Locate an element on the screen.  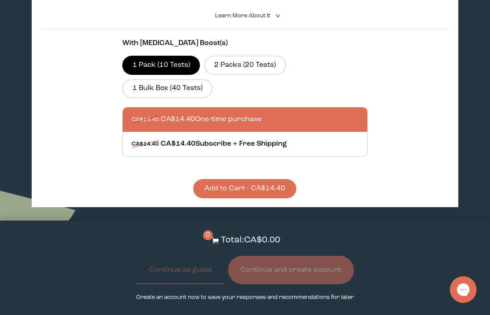
label: 1 Bulk Box (40 Tests) is located at coordinates (167, 89).